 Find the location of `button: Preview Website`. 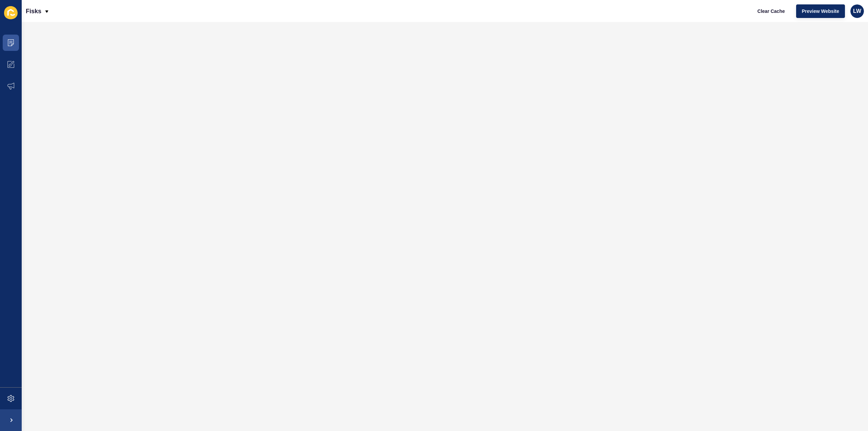

button: Preview Website is located at coordinates (821, 11).